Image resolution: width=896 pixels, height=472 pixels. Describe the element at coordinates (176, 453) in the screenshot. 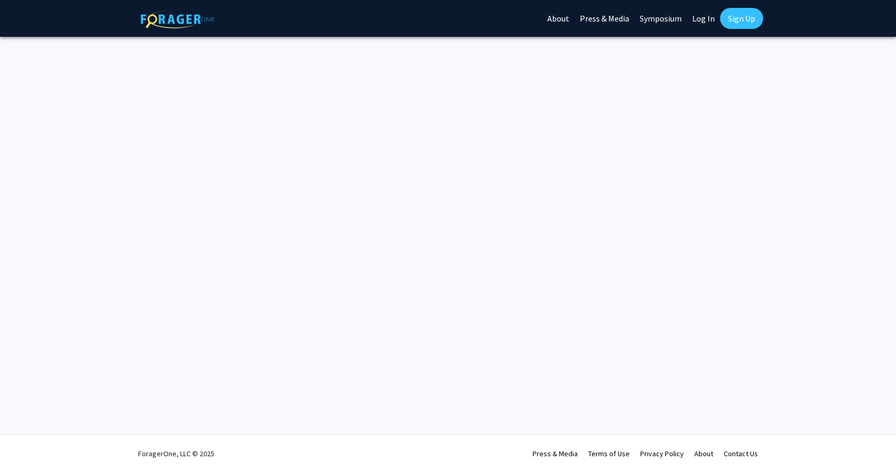

I see `div: ForagerOne, LLC © 2025` at that location.